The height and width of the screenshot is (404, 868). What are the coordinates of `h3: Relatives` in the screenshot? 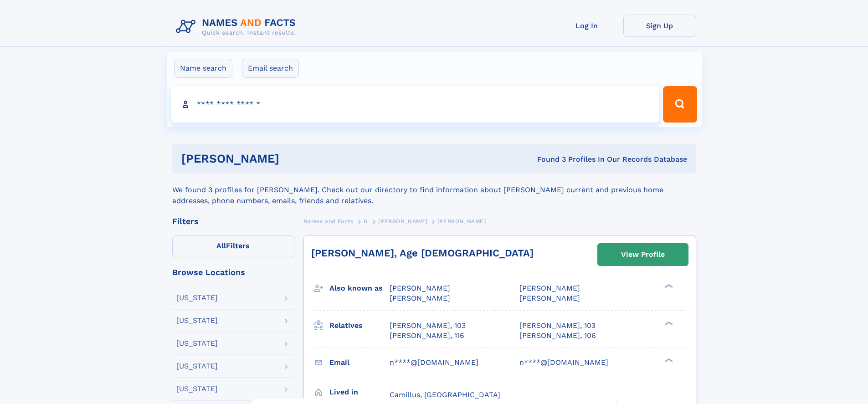 It's located at (359, 326).